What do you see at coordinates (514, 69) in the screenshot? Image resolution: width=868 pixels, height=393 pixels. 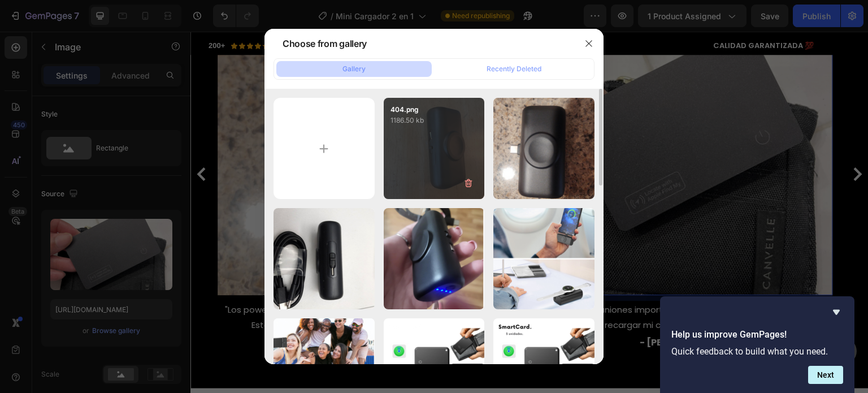 I see `div: Recently Deleted` at bounding box center [514, 69].